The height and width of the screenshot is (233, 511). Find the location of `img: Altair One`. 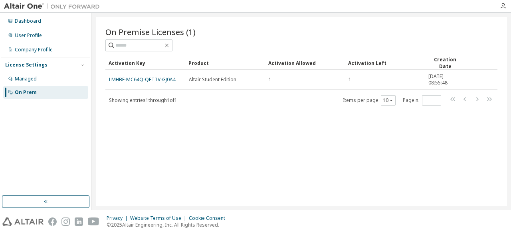

img: Altair One is located at coordinates (54, 6).